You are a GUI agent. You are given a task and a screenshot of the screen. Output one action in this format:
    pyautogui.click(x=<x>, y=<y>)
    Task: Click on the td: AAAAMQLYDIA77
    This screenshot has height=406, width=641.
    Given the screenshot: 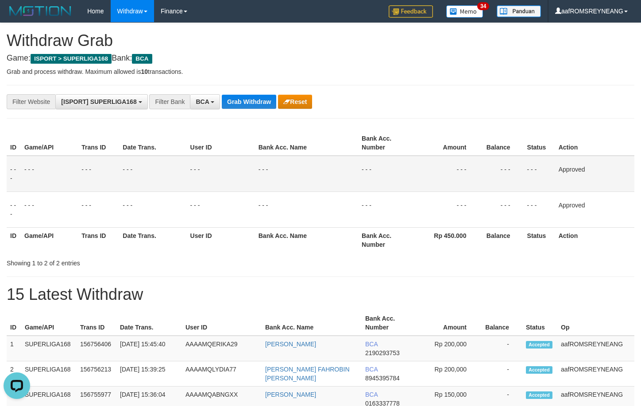 What is the action you would take?
    pyautogui.click(x=222, y=374)
    